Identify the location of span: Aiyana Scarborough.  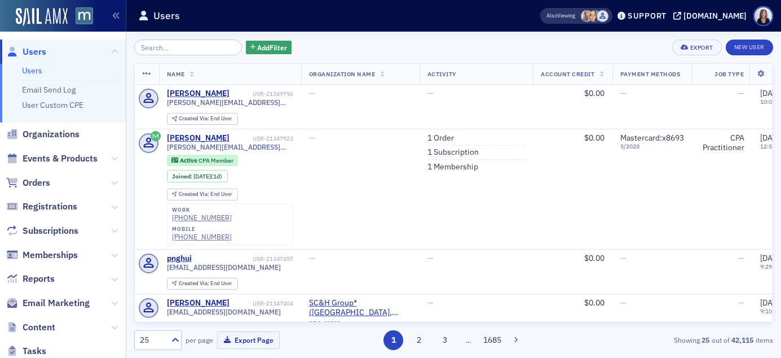
(595, 16).